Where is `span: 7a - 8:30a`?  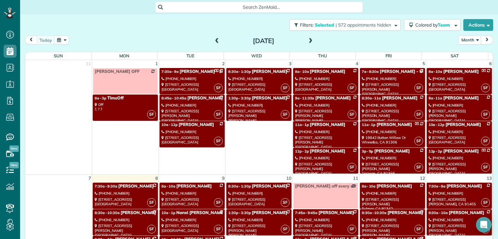 span: 7a - 8:30a is located at coordinates (370, 72).